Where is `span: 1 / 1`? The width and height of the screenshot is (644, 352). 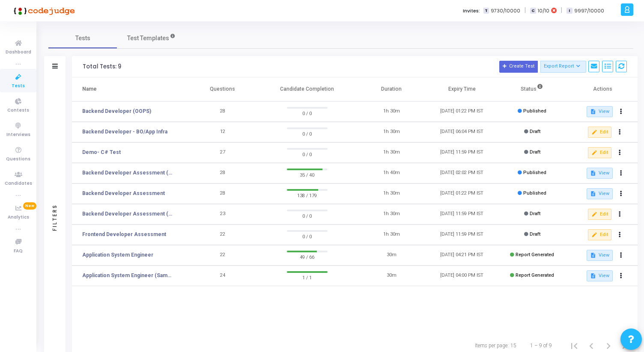 span: 1 / 1 is located at coordinates (307, 277).